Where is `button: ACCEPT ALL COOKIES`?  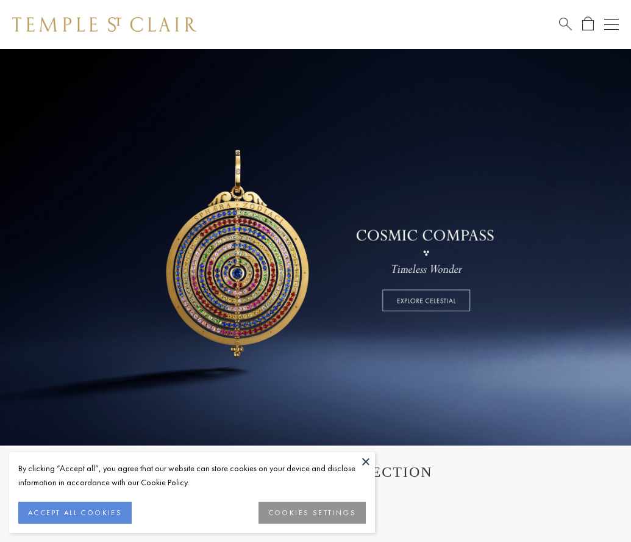 button: ACCEPT ALL COOKIES is located at coordinates (75, 512).